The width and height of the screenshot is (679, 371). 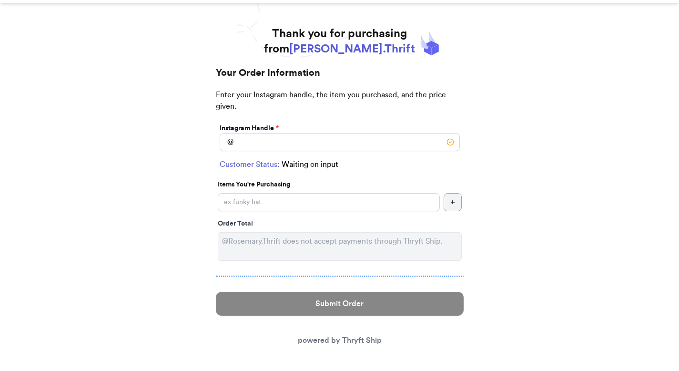 What do you see at coordinates (340, 223) in the screenshot?
I see `div: Order Total` at bounding box center [340, 223].